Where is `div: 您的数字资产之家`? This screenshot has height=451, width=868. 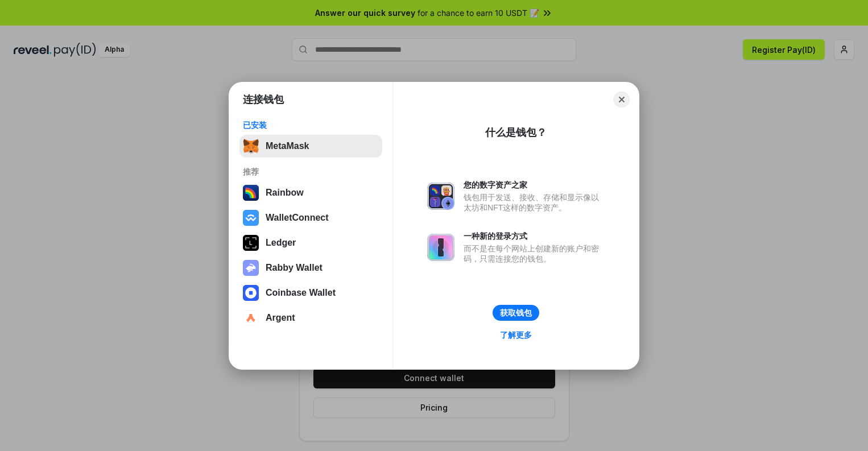
div: 您的数字资产之家 is located at coordinates (534, 185).